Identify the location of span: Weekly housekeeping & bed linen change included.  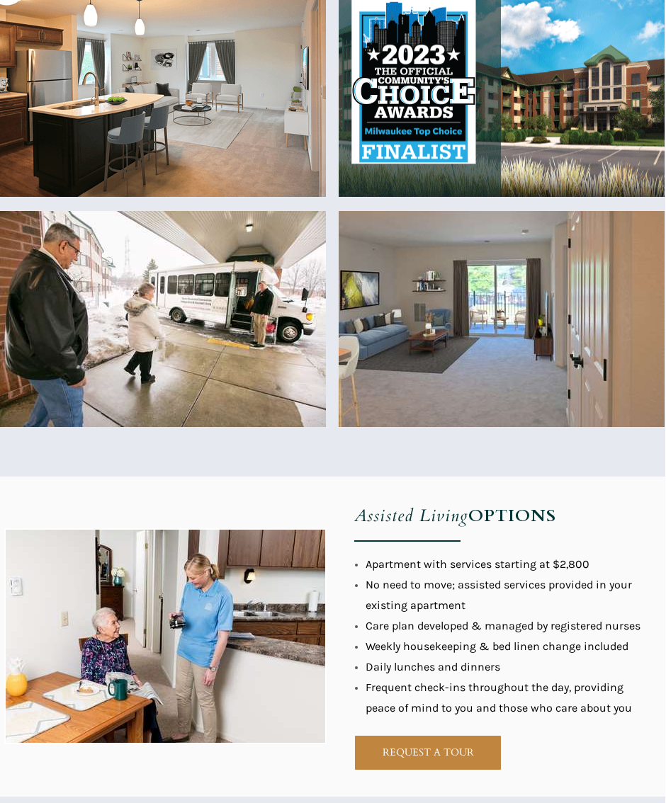
(497, 646).